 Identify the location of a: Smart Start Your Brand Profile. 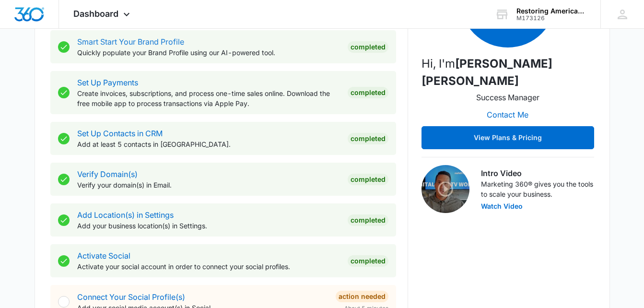
(130, 42).